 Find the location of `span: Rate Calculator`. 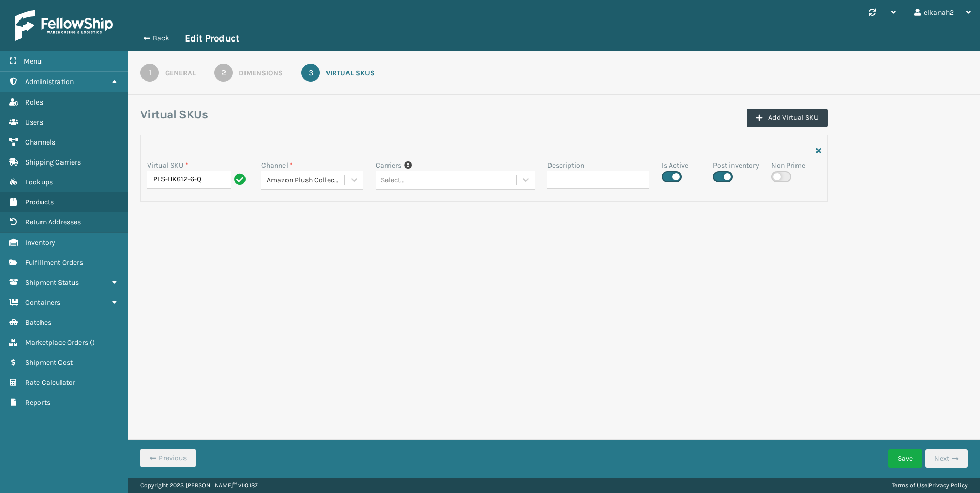

span: Rate Calculator is located at coordinates (50, 382).